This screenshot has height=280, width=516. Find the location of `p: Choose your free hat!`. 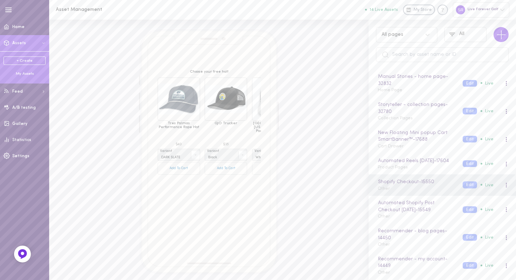

p: Choose your free hat! is located at coordinates (209, 72).